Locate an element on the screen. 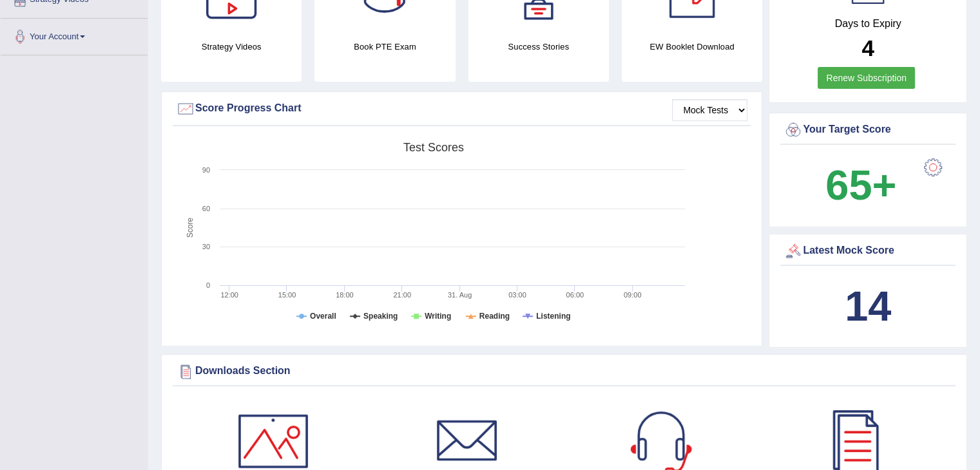 The width and height of the screenshot is (980, 470). h4: Days to Expiry is located at coordinates (868, 24).